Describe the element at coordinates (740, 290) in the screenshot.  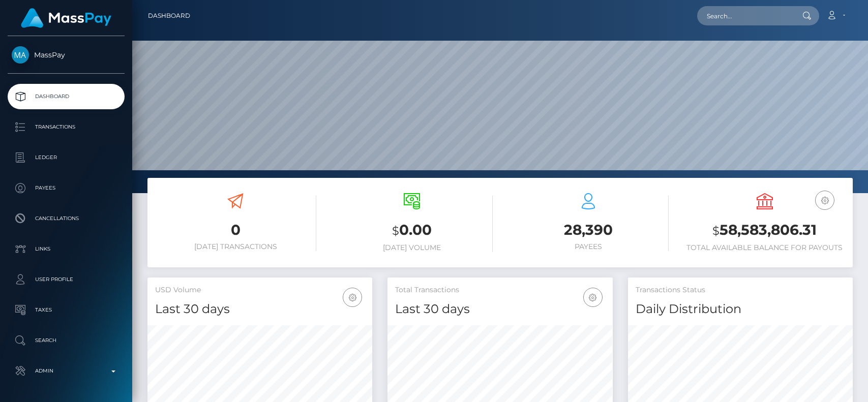
I see `h5: Transactions Status` at that location.